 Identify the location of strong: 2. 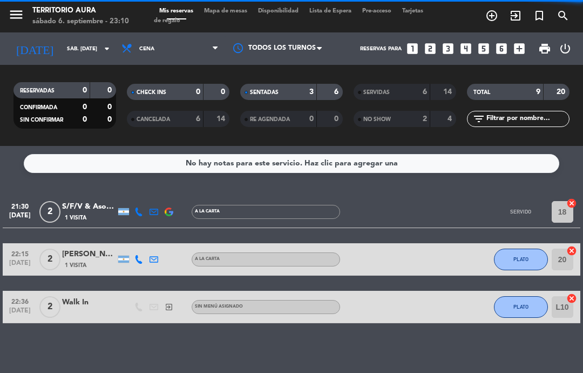
(425, 119).